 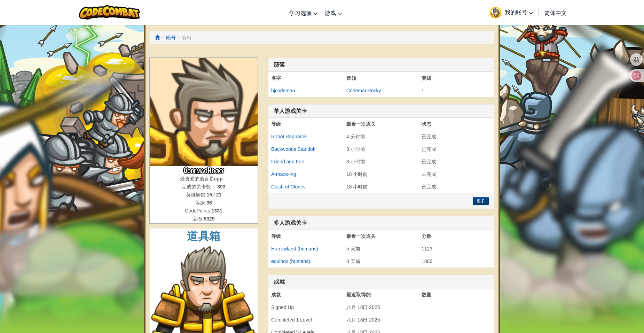 What do you see at coordinates (481, 201) in the screenshot?
I see `button: 更多` at bounding box center [481, 201].